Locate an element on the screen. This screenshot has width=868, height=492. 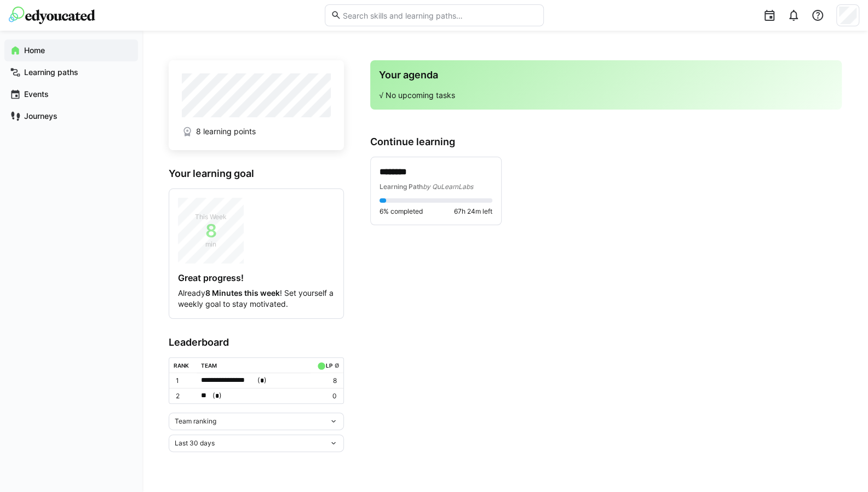
h3: Leaderboard is located at coordinates (256, 342).